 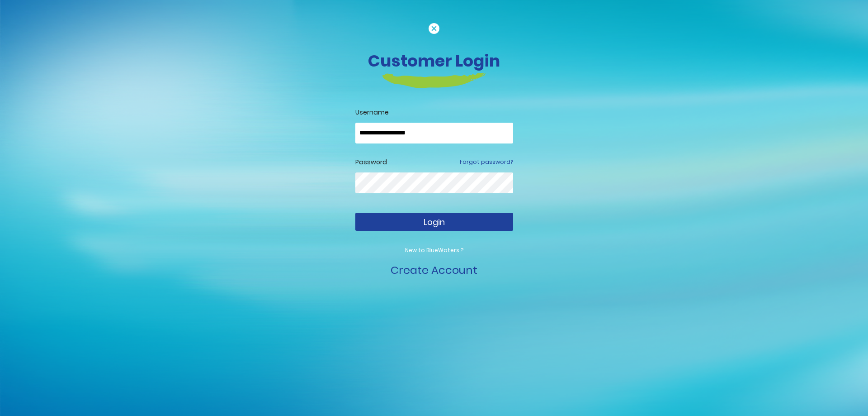 I want to click on img: login-heading-border.png, so click(x=434, y=80).